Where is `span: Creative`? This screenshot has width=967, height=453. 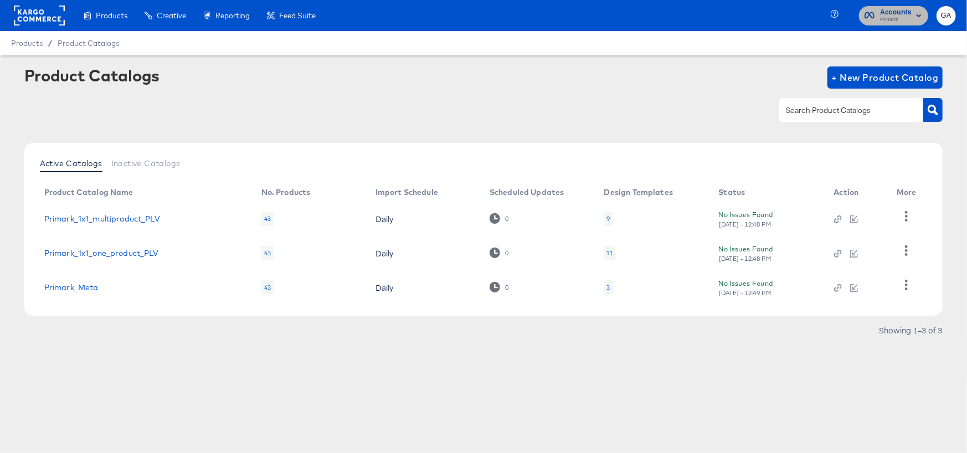 span: Creative is located at coordinates (171, 16).